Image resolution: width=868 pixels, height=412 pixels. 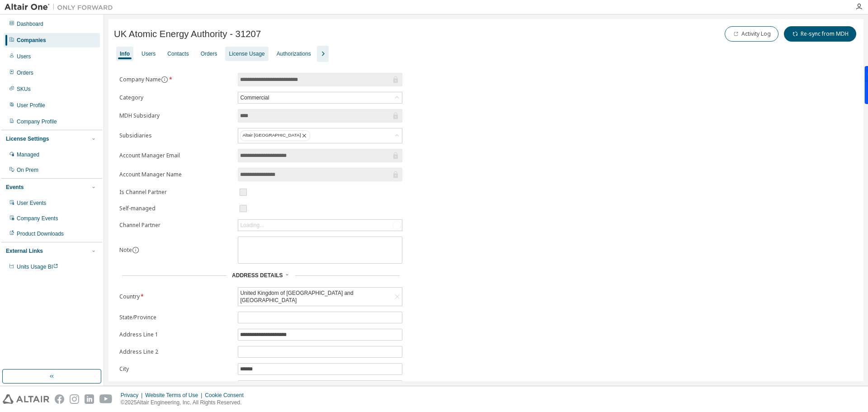 What do you see at coordinates (185, 402) in the screenshot?
I see `p: © 2025 Altair Engineering, Inc. All Rights Reserved.` at bounding box center [185, 402].